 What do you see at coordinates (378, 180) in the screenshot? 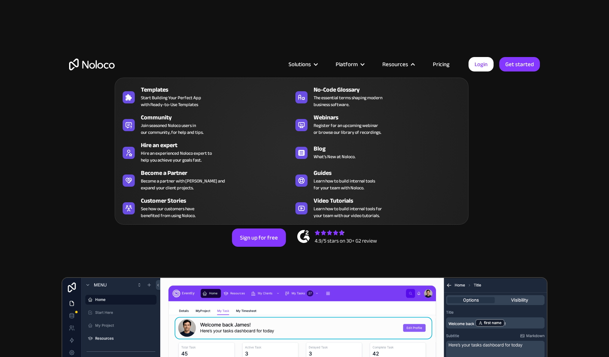
I see `a: GuidesLearn how to build internal toolsfor your team with Noloco.` at bounding box center [378, 180].